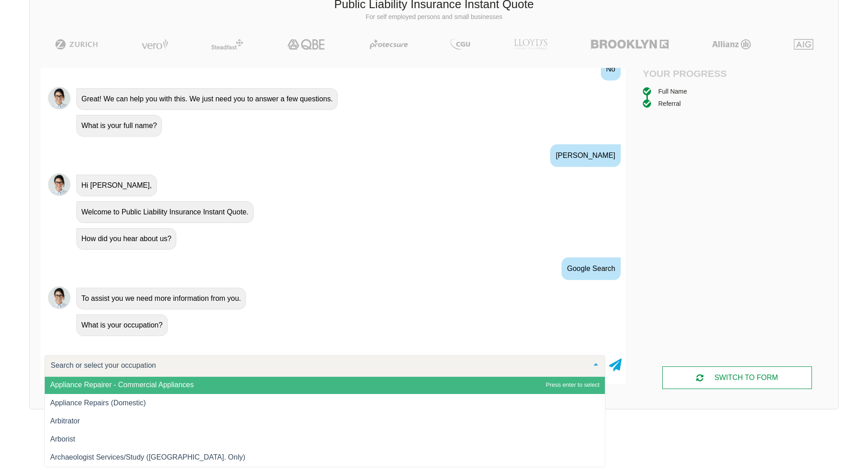  What do you see at coordinates (122, 325) in the screenshot?
I see `div: What is your occupation?` at bounding box center [122, 325].